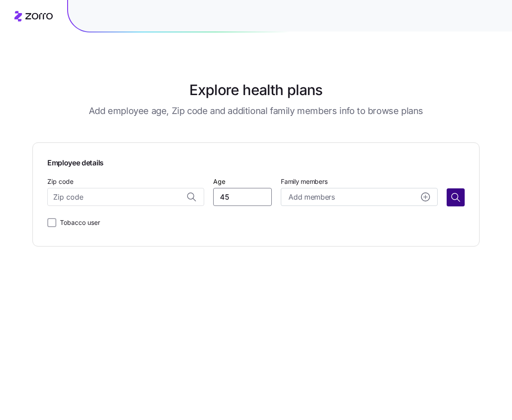  Describe the element at coordinates (126, 197) in the screenshot. I see `input: Zip code` at that location.